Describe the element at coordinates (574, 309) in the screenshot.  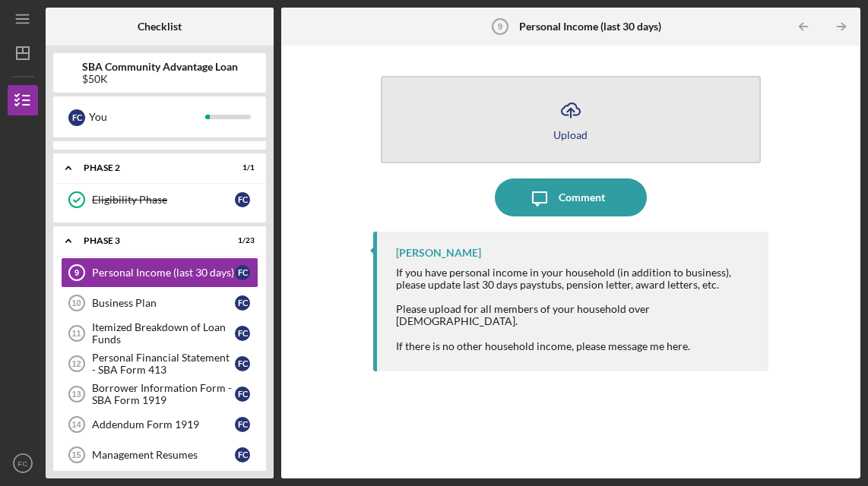
I see `div: If you have personal income in your household (in addition to business), please update last 30 da...` at that location.